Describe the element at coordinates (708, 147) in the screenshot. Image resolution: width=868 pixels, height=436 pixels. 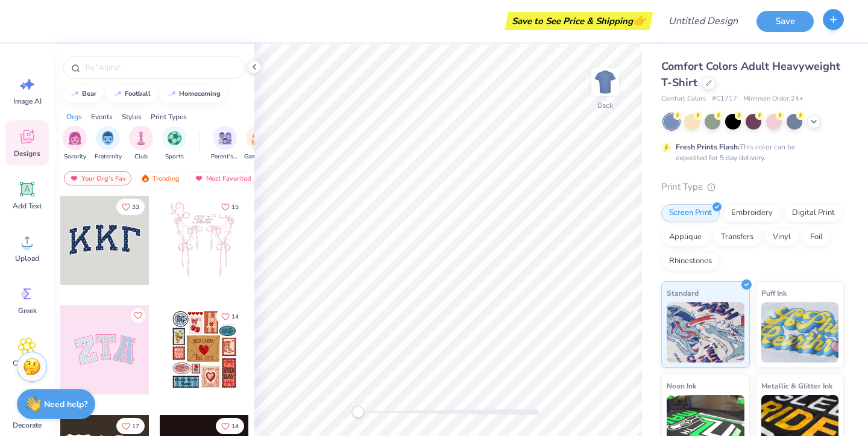
I see `strong: Fresh Prints Flash:` at that location.